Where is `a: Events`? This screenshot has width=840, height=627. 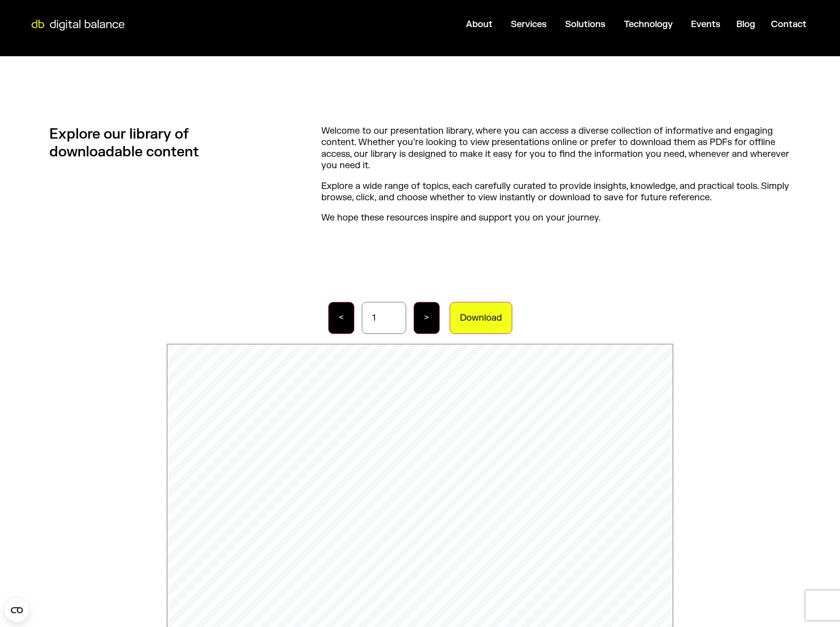
a: Events is located at coordinates (705, 25).